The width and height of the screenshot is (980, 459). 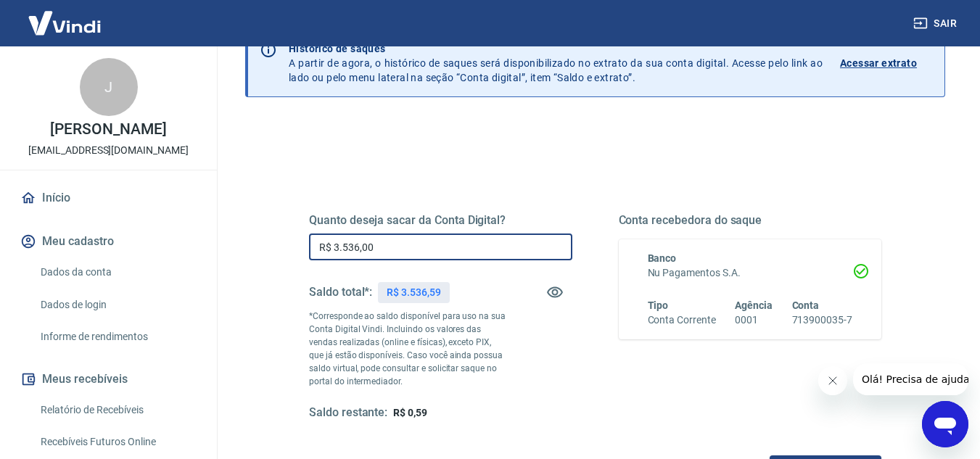 I want to click on h5: Quanto deseja sacar da Conta Digital?, so click(x=440, y=220).